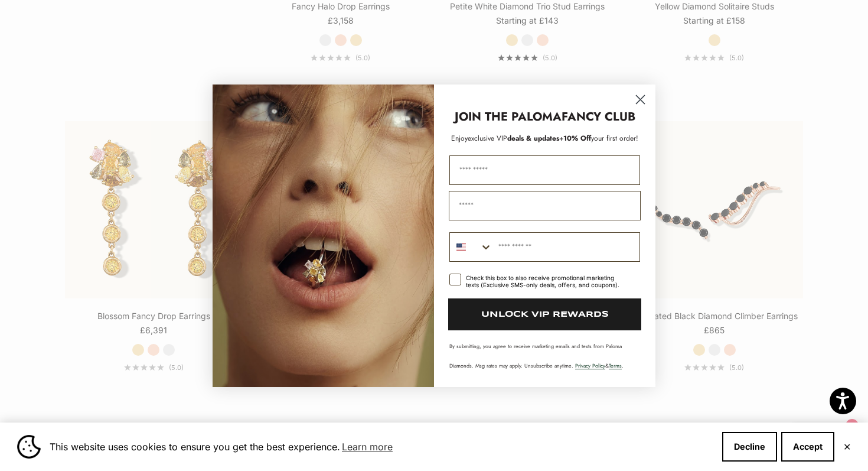 The width and height of the screenshot is (868, 471). What do you see at coordinates (598, 116) in the screenshot?
I see `strong: FANCY CLUB` at bounding box center [598, 116].